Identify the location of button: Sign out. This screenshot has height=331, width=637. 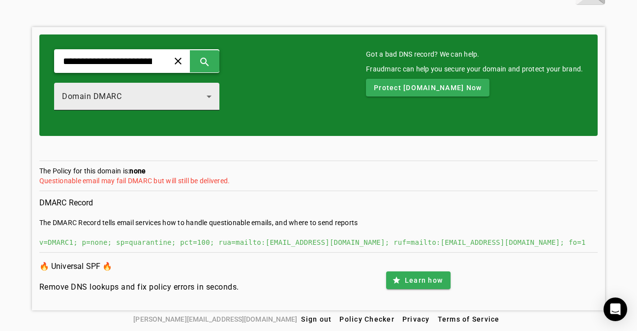
(316, 319).